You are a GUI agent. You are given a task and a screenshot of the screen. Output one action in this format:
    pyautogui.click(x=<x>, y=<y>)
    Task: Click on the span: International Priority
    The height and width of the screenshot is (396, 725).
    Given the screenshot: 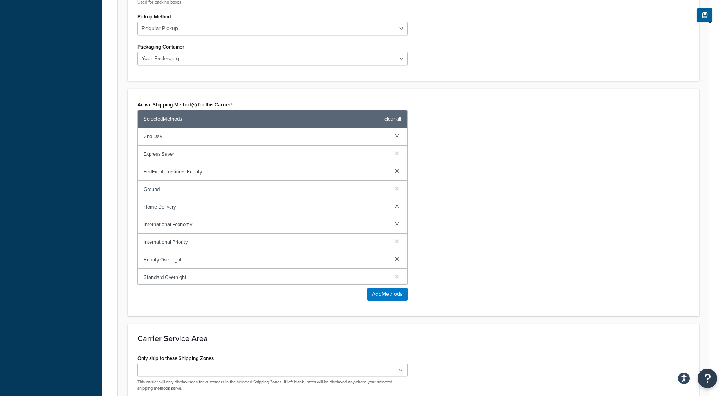 What is the action you would take?
    pyautogui.click(x=266, y=242)
    